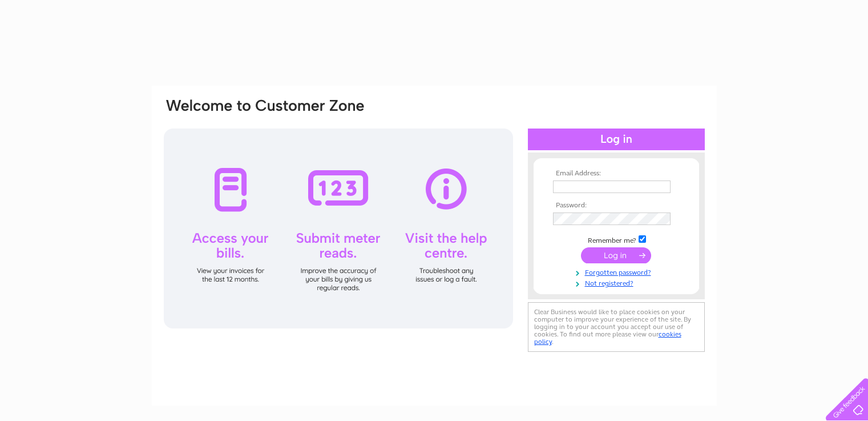 Image resolution: width=868 pixels, height=421 pixels. Describe the element at coordinates (608, 337) in the screenshot. I see `a: cookies policy` at that location.